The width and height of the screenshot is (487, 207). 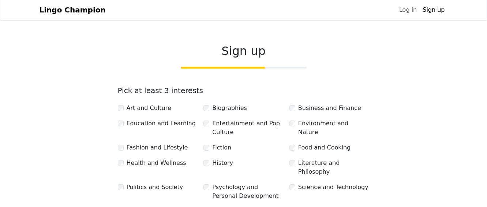 I want to click on label: Biographies, so click(x=230, y=108).